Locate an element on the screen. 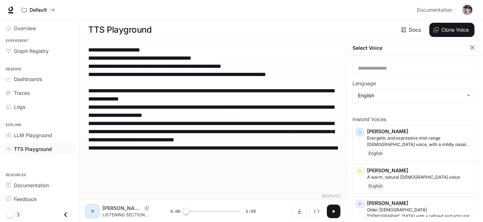 This screenshot has width=483, height=222. button: Clone Voice is located at coordinates (452, 30).